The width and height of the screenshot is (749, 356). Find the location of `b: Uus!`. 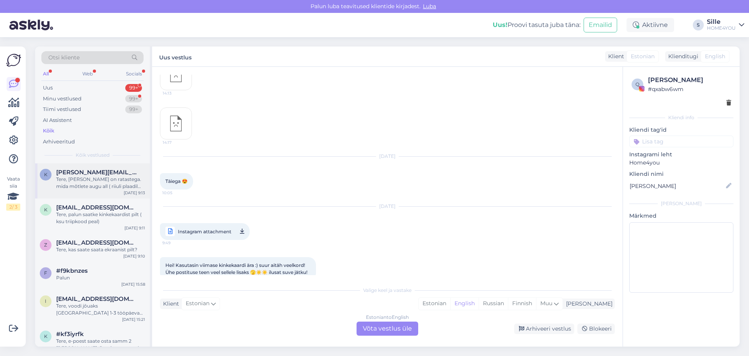

b: Uus! is located at coordinates (500, 25).